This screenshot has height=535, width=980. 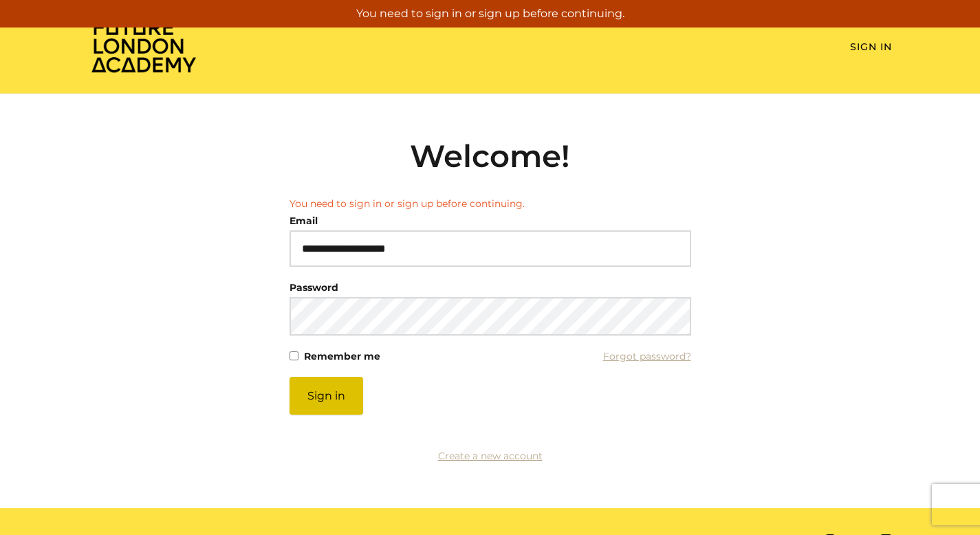 What do you see at coordinates (491, 456) in the screenshot?
I see `a: Create a new account` at bounding box center [491, 456].